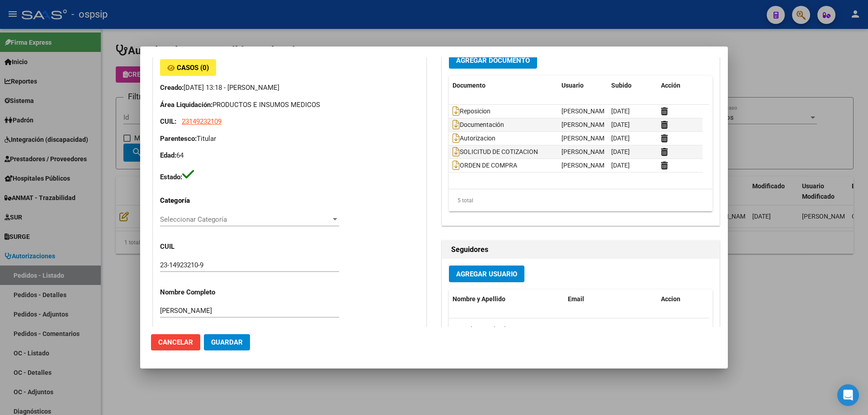 The image size is (868, 415). Describe the element at coordinates (199, 292) in the screenshot. I see `p: Nombre Completo` at that location.